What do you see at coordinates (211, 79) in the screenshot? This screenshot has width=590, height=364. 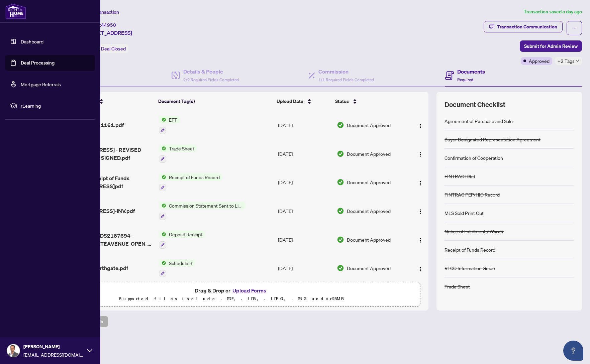 I see `span: 2/2 Required Fields Completed` at bounding box center [211, 79].